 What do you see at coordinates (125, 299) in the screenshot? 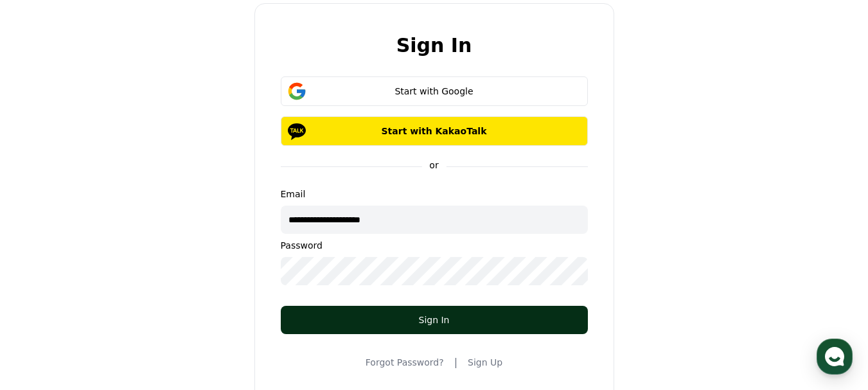
I see `a: Messages` at bounding box center [125, 299].